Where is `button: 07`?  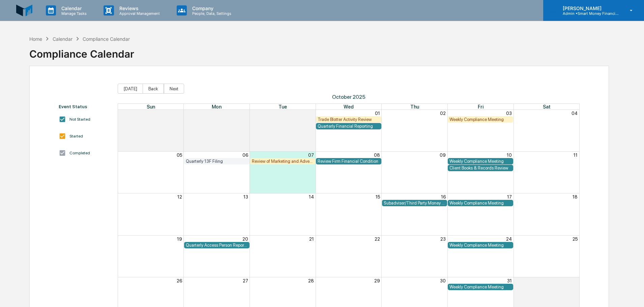
button: 07 is located at coordinates (311, 155).